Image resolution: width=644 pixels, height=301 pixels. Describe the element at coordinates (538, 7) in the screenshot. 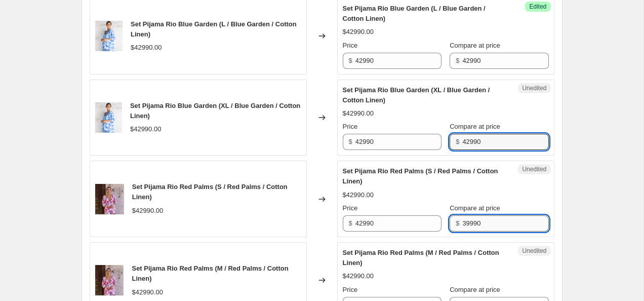

I see `span: Edited` at that location.